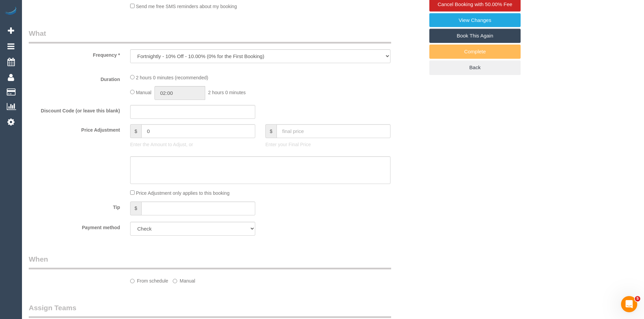 This screenshot has width=644, height=319. What do you see at coordinates (328, 144) in the screenshot?
I see `p: Enter your Final Price` at bounding box center [328, 144].